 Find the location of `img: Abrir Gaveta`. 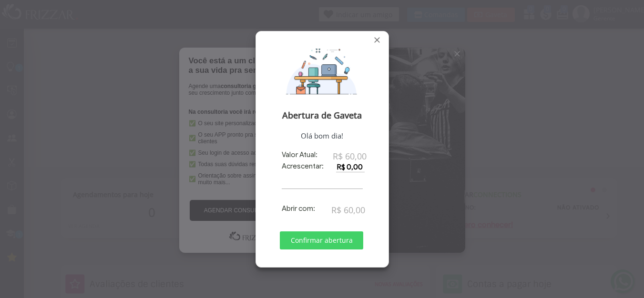

img: Abrir Gaveta is located at coordinates (322, 71).